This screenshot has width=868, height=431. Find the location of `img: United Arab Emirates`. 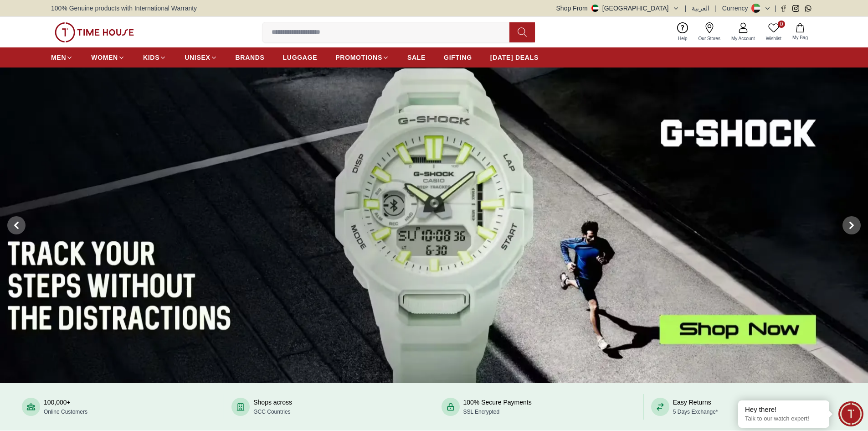

img: United Arab Emirates is located at coordinates (595, 8).